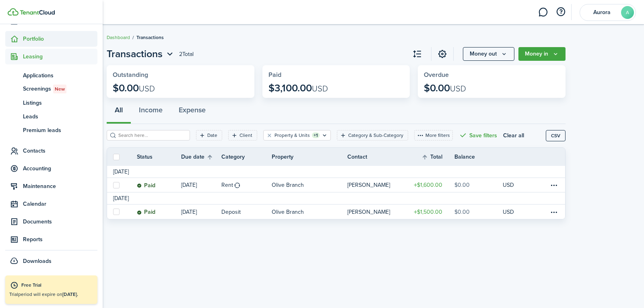 The height and width of the screenshot is (308, 644). I want to click on a: Leads, so click(51, 116).